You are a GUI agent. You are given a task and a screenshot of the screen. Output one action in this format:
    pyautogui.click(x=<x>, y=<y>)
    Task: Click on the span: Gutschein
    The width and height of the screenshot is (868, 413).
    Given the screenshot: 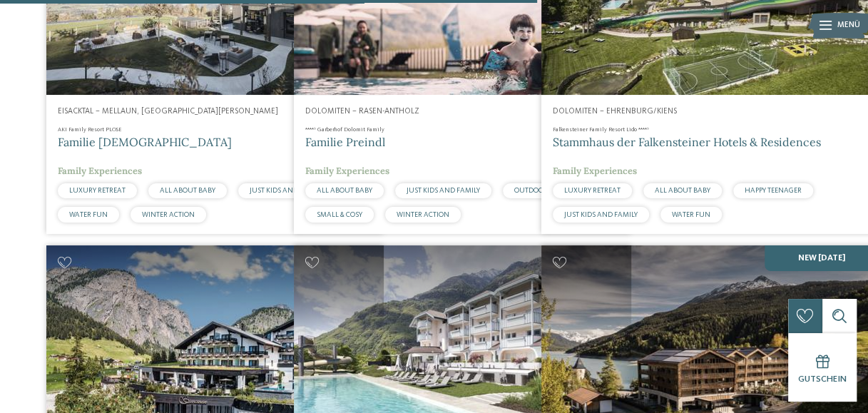 What is the action you would take?
    pyautogui.click(x=823, y=379)
    